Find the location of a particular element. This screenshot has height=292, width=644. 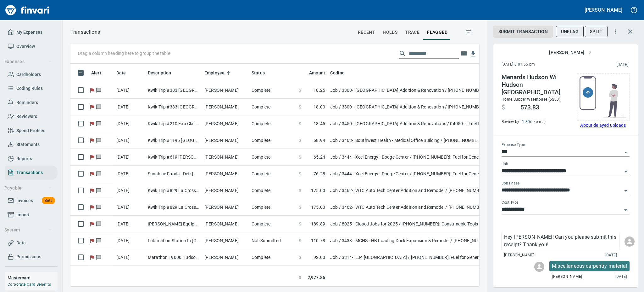

label: Job is located at coordinates (505, 164).